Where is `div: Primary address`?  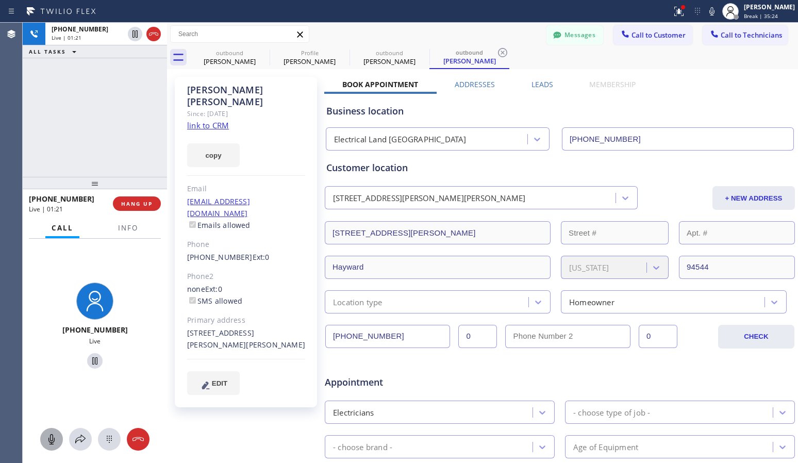 div: Primary address is located at coordinates (246, 320).